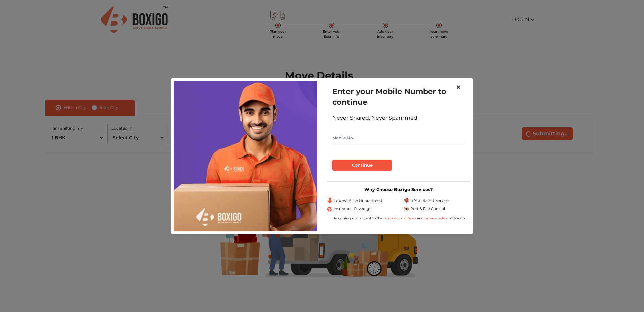 The width and height of the screenshot is (644, 312). Describe the element at coordinates (398, 189) in the screenshot. I see `h3: Why Choose Boxigo Services?` at that location.